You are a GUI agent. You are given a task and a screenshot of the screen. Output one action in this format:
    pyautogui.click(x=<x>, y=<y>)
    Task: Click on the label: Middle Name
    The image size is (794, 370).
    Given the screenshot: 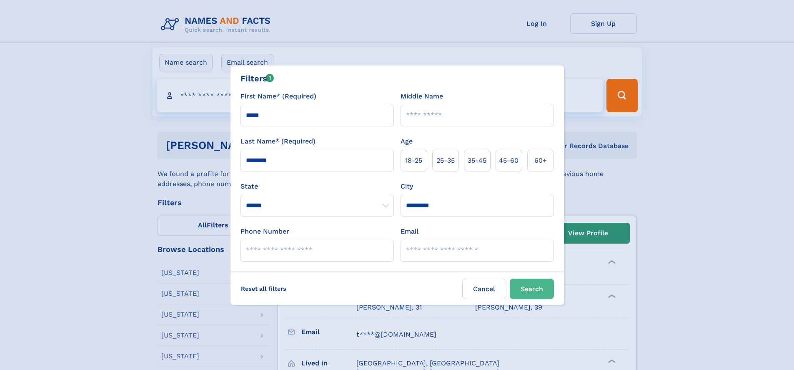 What is the action you would take?
    pyautogui.click(x=422, y=96)
    